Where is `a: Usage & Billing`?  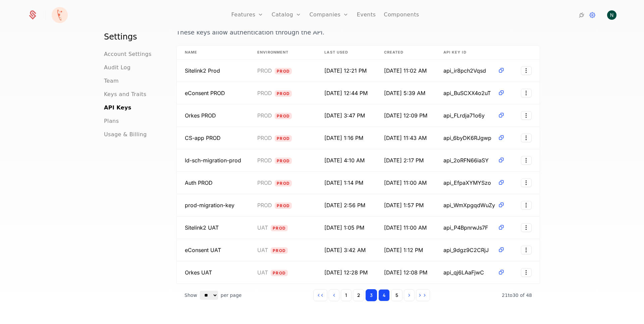 a: Usage & Billing is located at coordinates (125, 135).